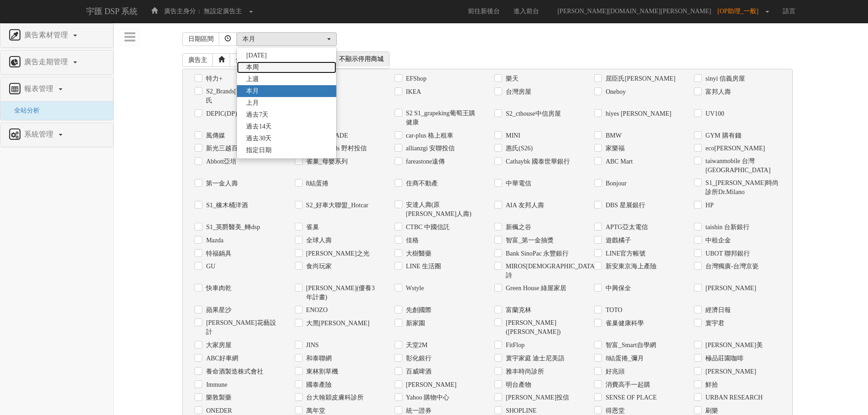  I want to click on label: 東林割草機, so click(321, 372).